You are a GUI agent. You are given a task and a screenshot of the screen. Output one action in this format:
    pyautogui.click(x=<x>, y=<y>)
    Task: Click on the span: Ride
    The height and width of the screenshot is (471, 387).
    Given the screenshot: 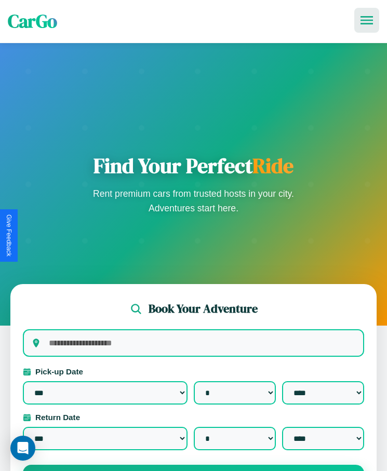 What is the action you would take?
    pyautogui.click(x=273, y=166)
    